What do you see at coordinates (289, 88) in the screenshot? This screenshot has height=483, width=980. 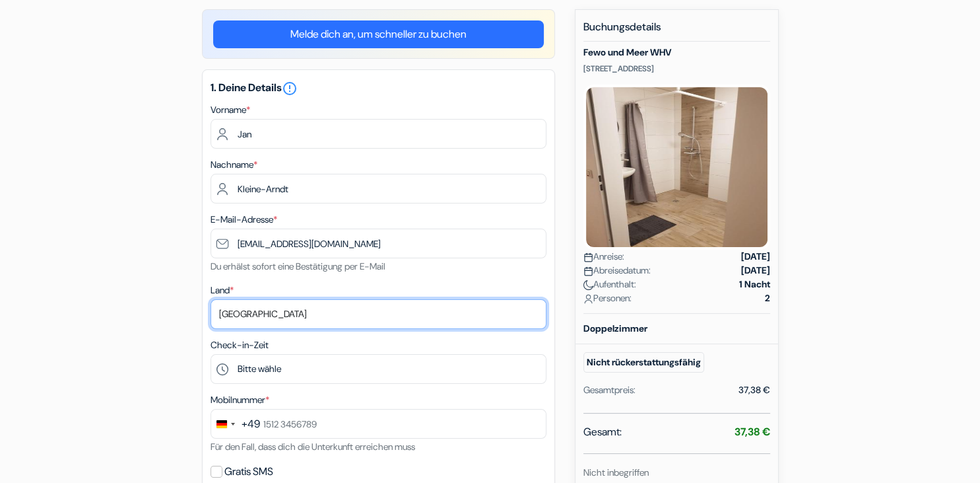 I see `i: error_outline` at bounding box center [289, 88].